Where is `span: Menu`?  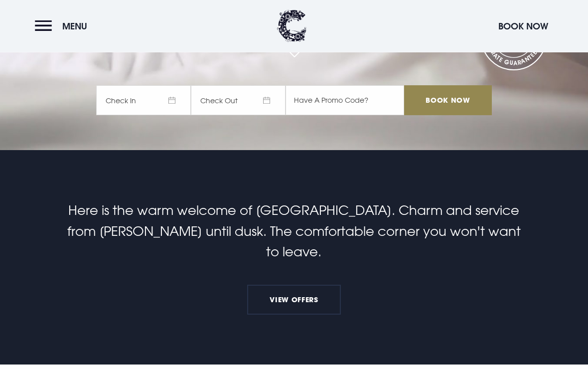 span: Menu is located at coordinates (75, 26).